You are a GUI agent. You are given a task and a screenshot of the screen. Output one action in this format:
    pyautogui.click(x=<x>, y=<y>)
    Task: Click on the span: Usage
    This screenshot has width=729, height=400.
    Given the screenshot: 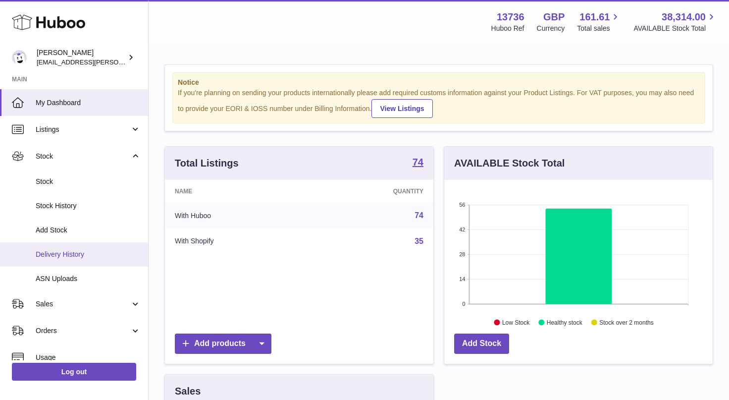 What is the action you would take?
    pyautogui.click(x=88, y=357)
    